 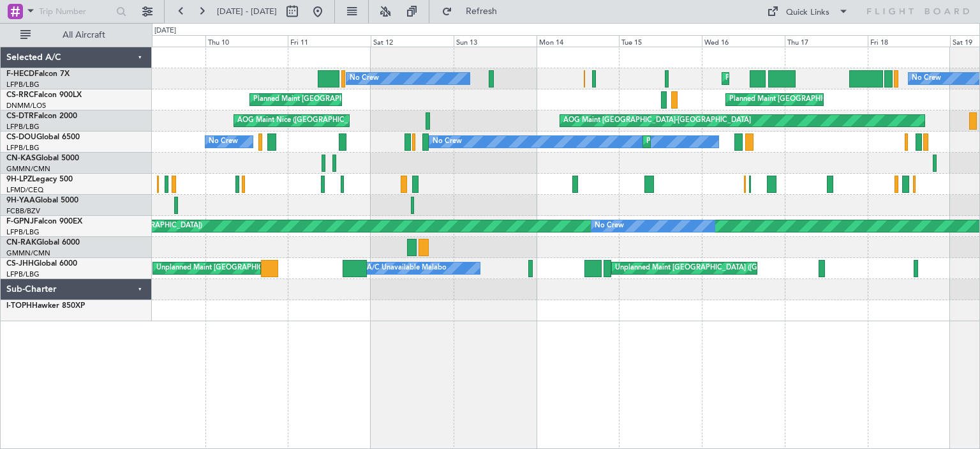 What do you see at coordinates (41, 263) in the screenshot?
I see `a: CS-JHHGlobal 6000` at bounding box center [41, 263].